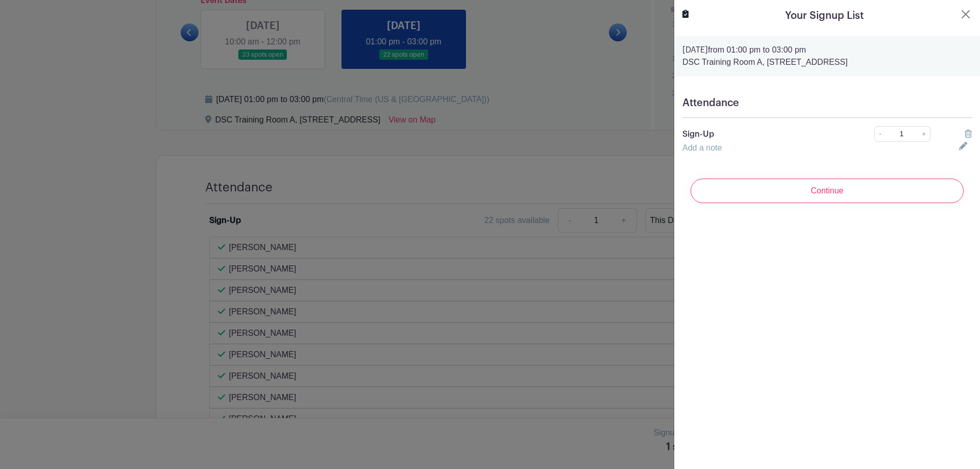 The height and width of the screenshot is (469, 980). Describe the element at coordinates (764, 134) in the screenshot. I see `p: Sign-Up` at that location.